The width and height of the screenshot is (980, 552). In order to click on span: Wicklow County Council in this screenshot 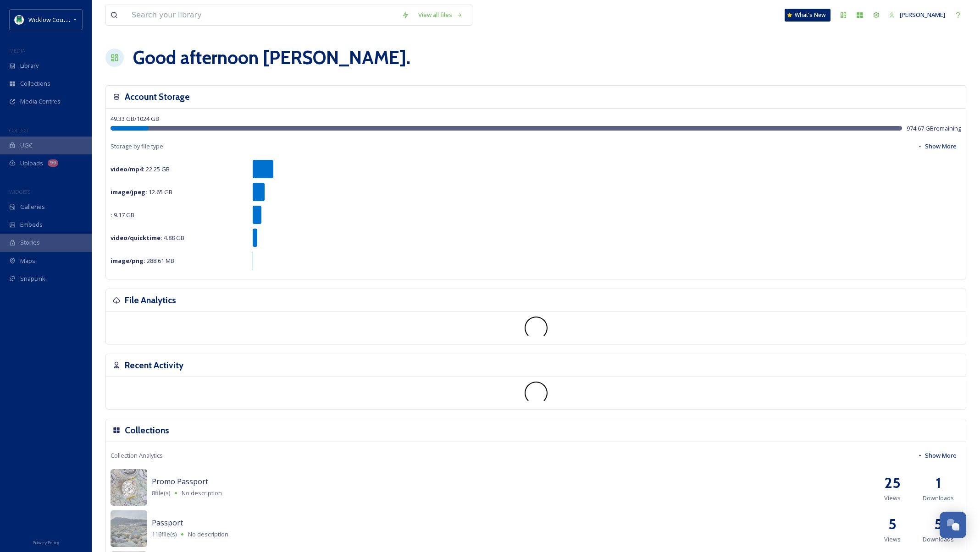, I will do `click(60, 19)`.